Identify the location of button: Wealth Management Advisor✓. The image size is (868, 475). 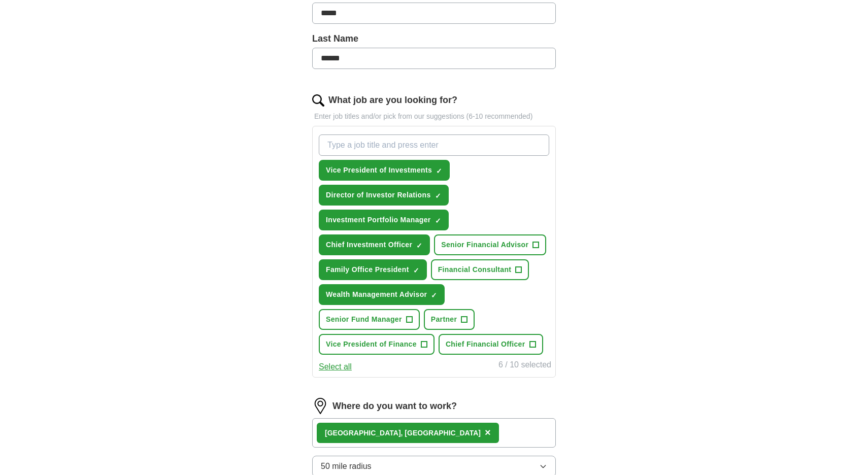
(382, 294).